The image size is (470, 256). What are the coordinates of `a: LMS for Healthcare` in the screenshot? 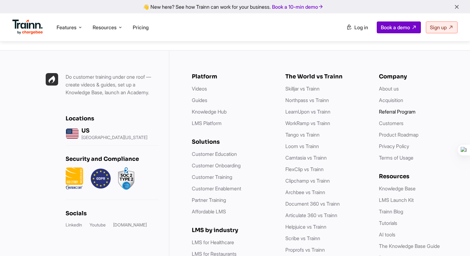 It's located at (213, 242).